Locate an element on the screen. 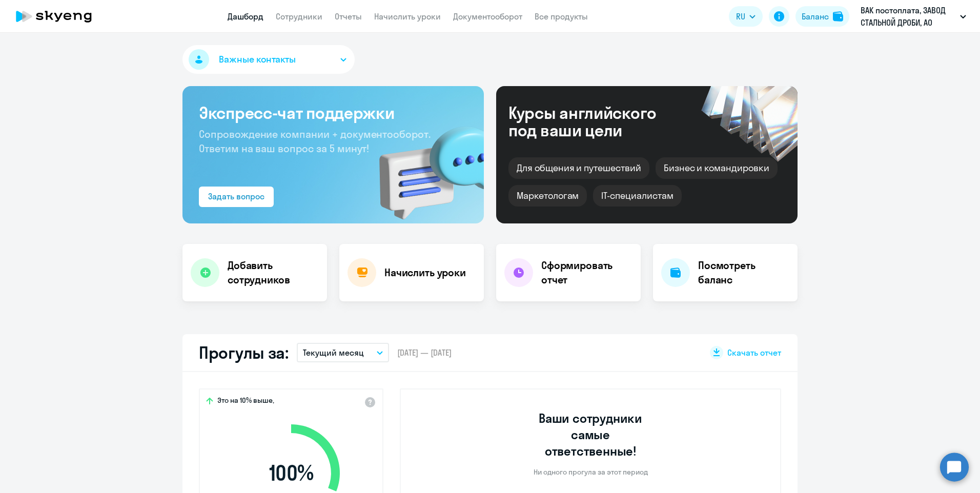 This screenshot has width=980, height=493. button: ВАК постоплата, ЗАВОД СТАЛЬНОЙ ДРОБИ, АО is located at coordinates (914, 17).